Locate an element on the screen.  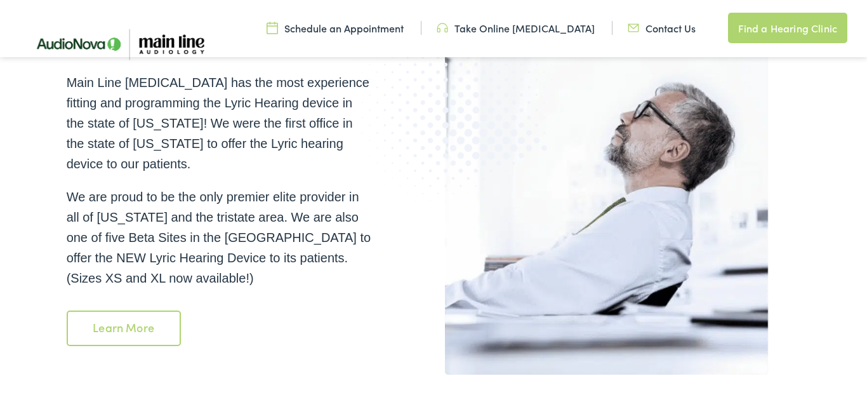
a: Contact Us is located at coordinates (661, 28).